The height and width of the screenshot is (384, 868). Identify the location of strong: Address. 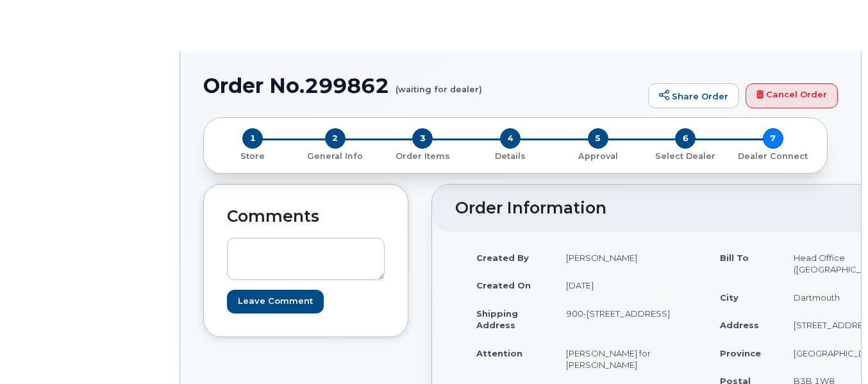
(739, 325).